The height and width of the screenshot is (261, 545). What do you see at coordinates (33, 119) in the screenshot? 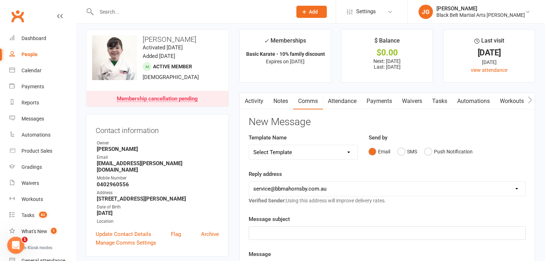
I see `div: Messages` at bounding box center [33, 119].